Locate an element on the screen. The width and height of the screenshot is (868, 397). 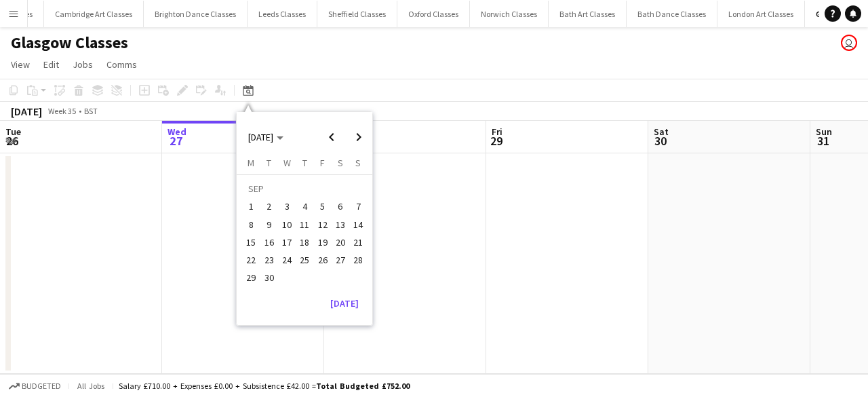
span: F is located at coordinates (322, 163).